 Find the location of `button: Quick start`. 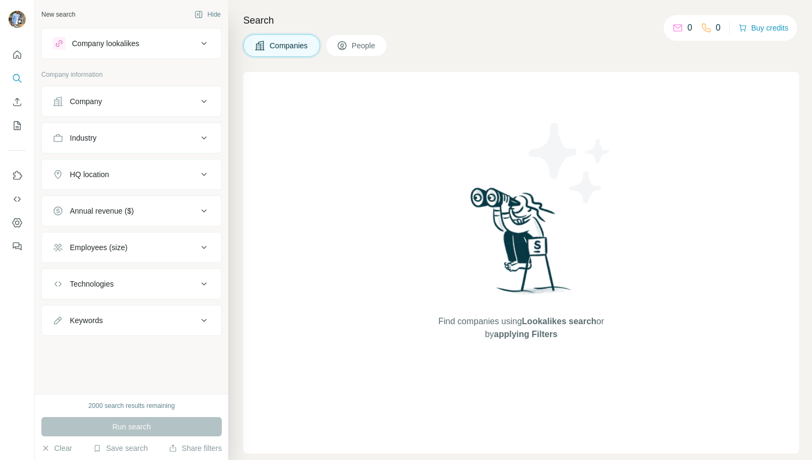

button: Quick start is located at coordinates (17, 55).